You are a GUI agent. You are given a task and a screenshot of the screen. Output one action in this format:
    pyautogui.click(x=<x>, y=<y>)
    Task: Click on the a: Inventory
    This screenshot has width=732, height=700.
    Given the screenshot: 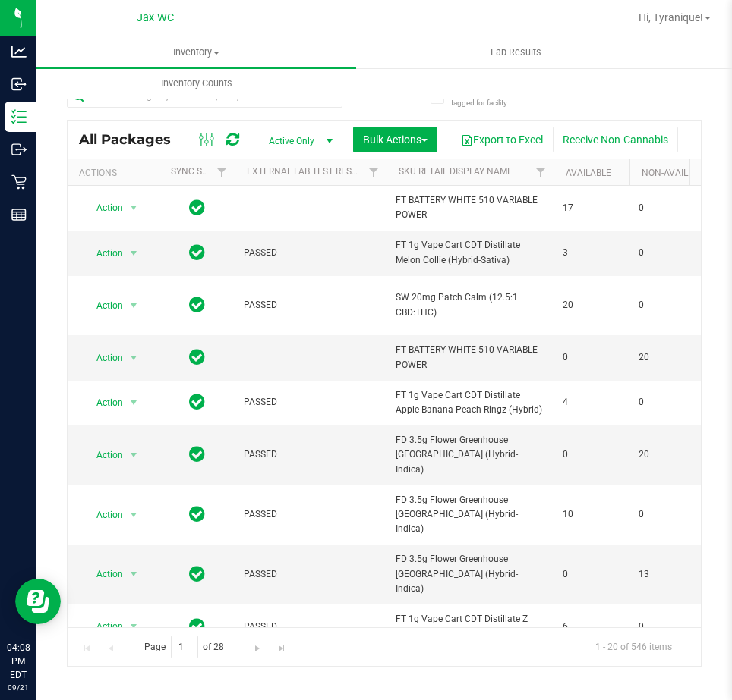 What is the action you would take?
    pyautogui.click(x=196, y=52)
    